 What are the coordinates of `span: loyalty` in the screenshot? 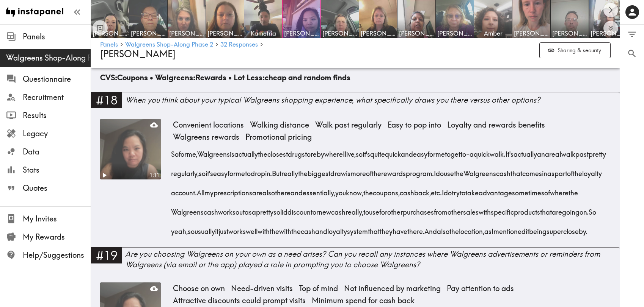 It's located at (592, 171).